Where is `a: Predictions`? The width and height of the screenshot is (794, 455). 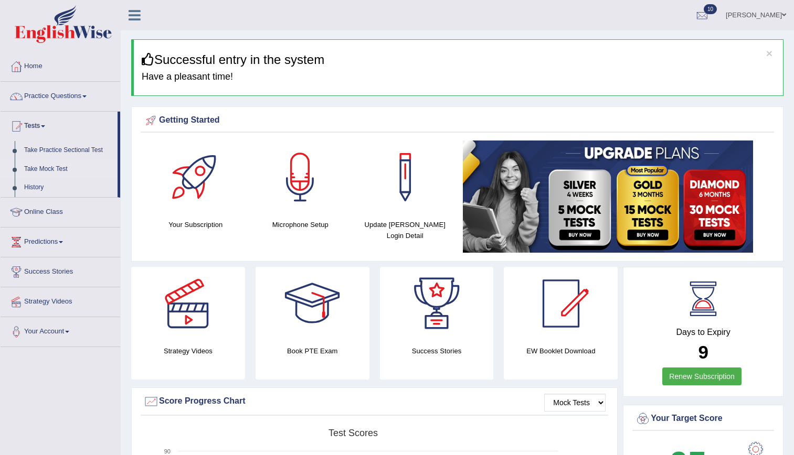
a: Predictions is located at coordinates (60, 241).